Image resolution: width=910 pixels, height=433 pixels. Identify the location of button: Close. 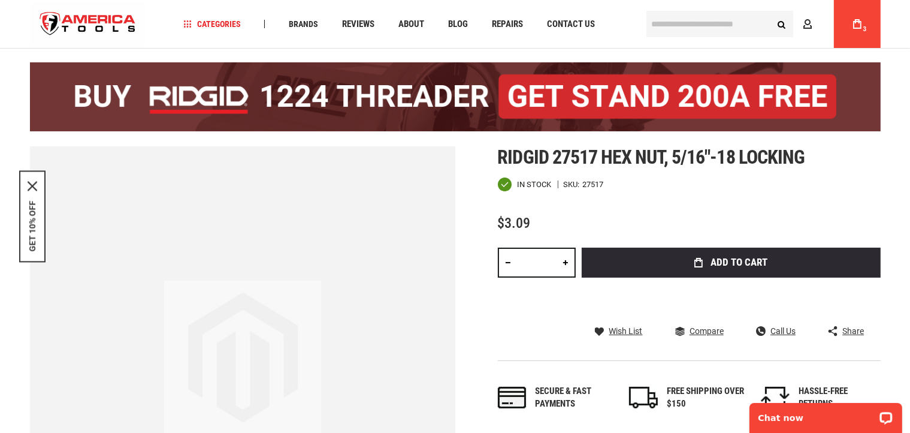
(32, 186).